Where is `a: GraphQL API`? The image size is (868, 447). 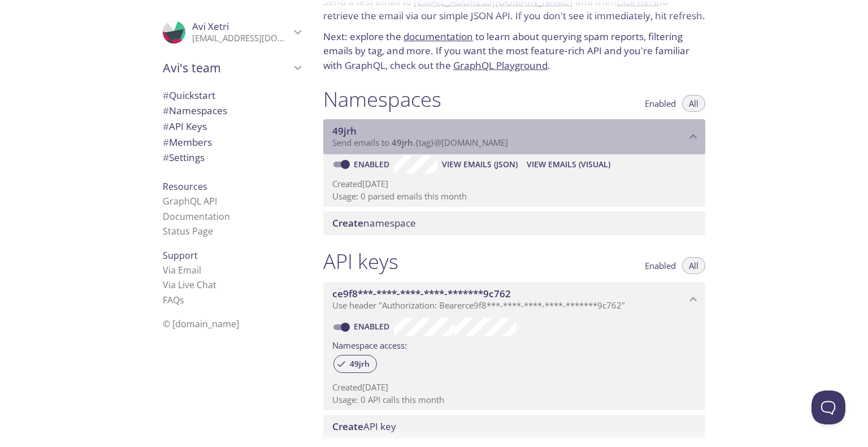
a: GraphQL API is located at coordinates (190, 201).